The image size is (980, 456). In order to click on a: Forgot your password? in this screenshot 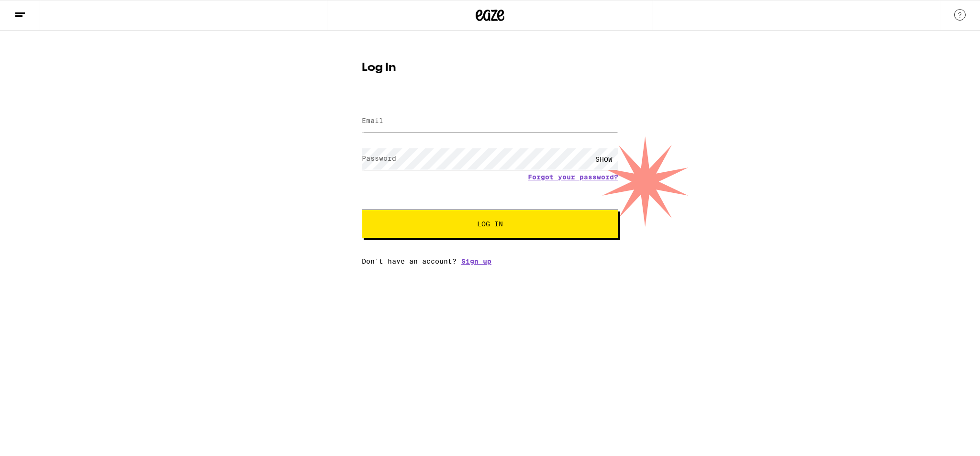, I will do `click(573, 177)`.